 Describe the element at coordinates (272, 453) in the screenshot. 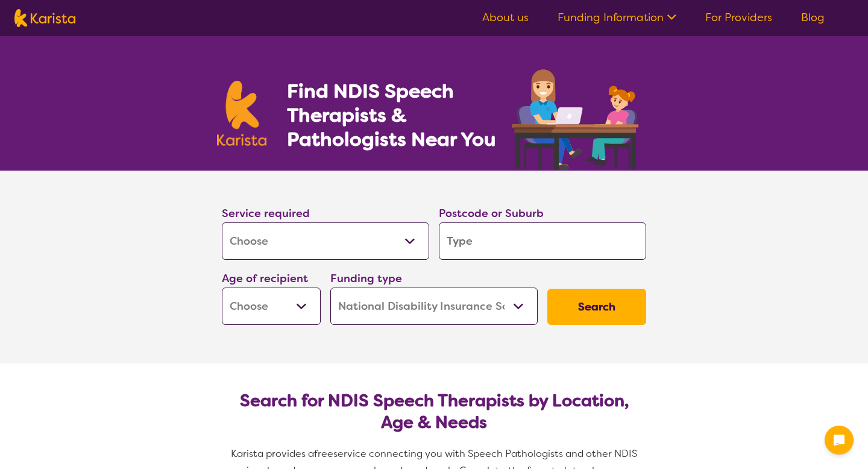

I see `span: Karista provides a` at that location.